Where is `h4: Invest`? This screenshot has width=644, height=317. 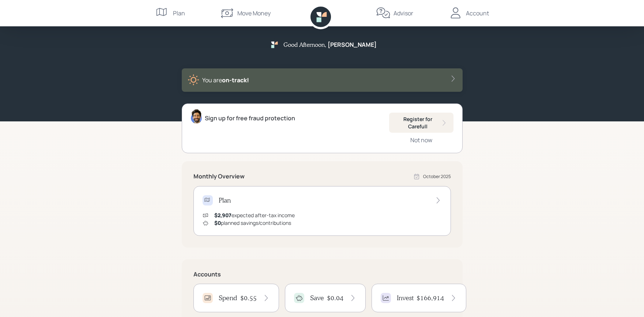
h4: Invest is located at coordinates (405, 298).